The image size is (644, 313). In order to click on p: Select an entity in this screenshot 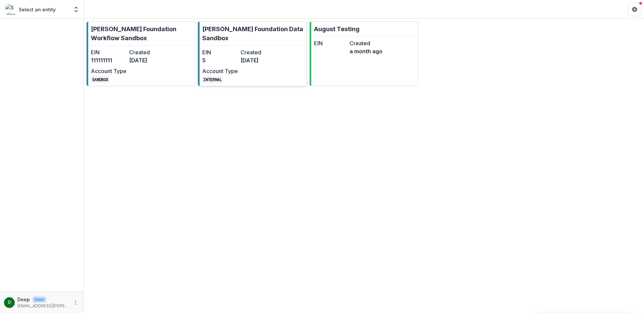, I will do `click(37, 9)`.